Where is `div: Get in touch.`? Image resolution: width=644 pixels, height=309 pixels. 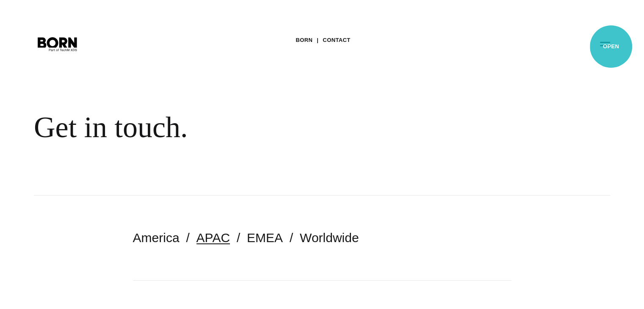
div: Get in touch. is located at coordinates (275, 128).